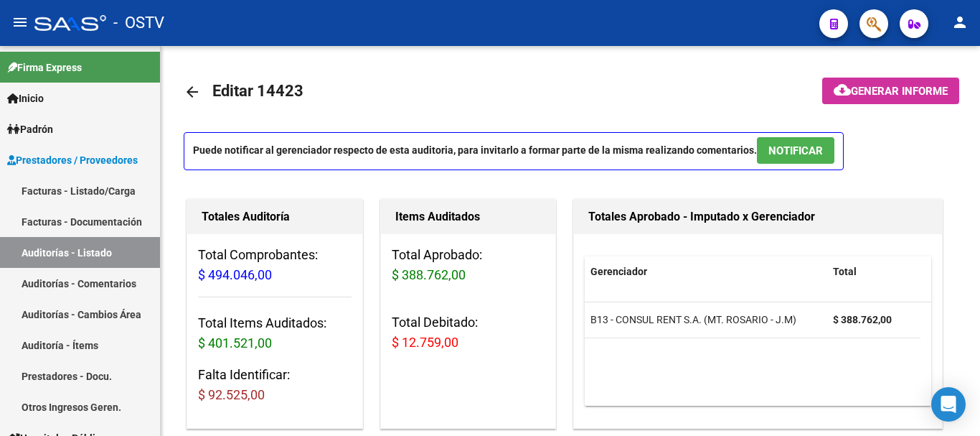 The height and width of the screenshot is (436, 980). I want to click on button: Generar informe, so click(891, 90).